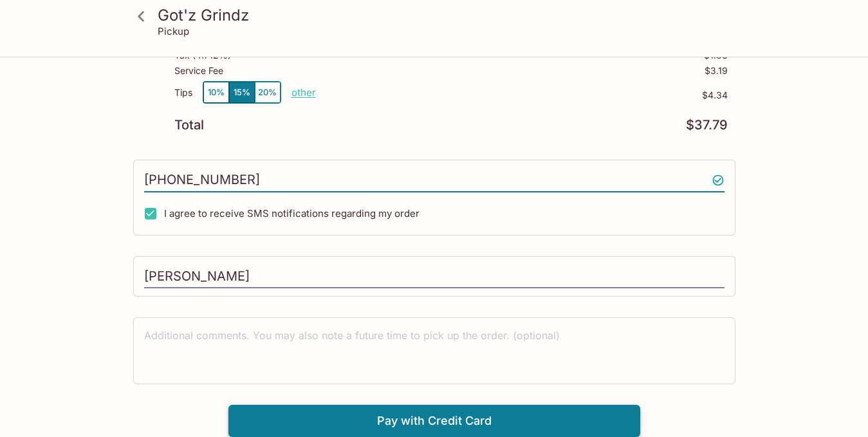  What do you see at coordinates (242, 92) in the screenshot?
I see `button: 15%` at bounding box center [242, 92].